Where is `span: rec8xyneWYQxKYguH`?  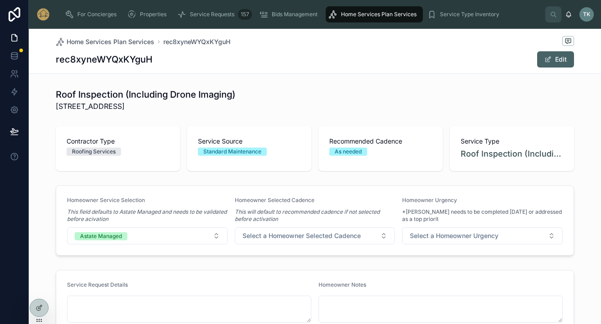
span: rec8xyneWYQxKYguH is located at coordinates (196, 42).